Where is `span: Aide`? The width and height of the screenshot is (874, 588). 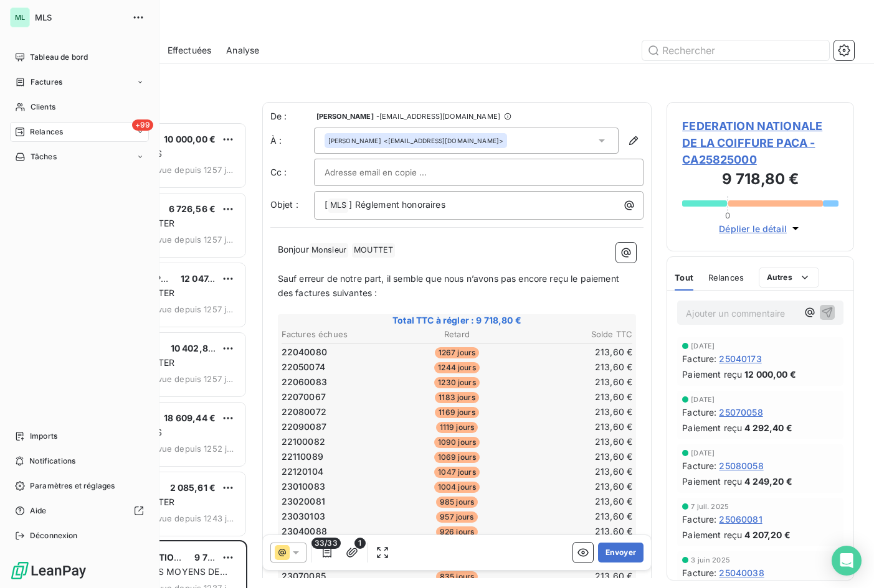 span: Aide is located at coordinates (38, 511).